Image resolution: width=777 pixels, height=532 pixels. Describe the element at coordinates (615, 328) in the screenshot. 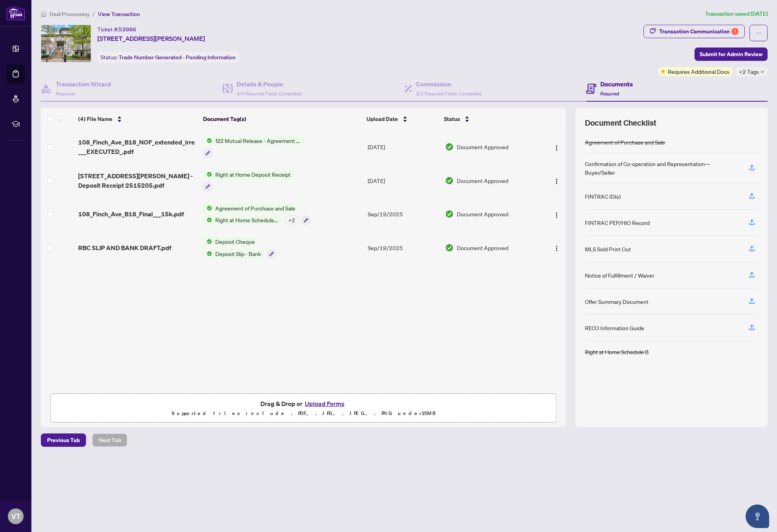

I see `div: RECO Information Guide` at that location.